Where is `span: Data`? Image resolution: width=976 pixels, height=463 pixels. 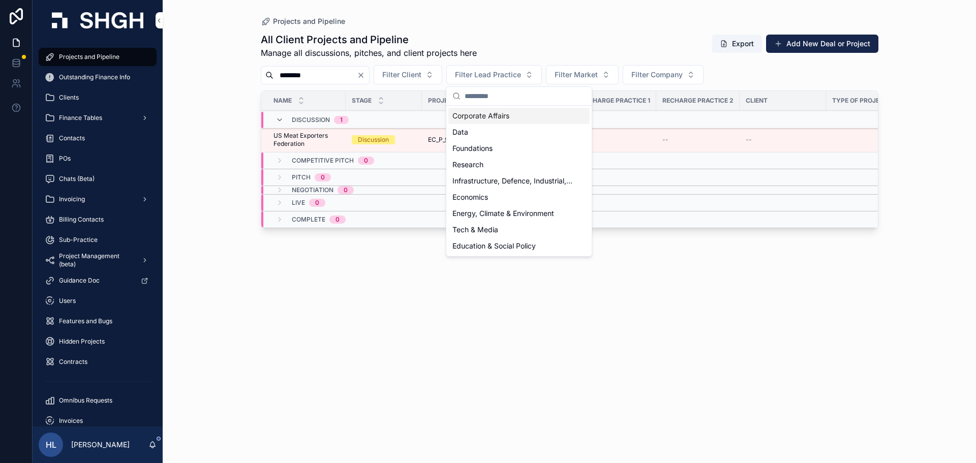
span: Data is located at coordinates (460, 132).